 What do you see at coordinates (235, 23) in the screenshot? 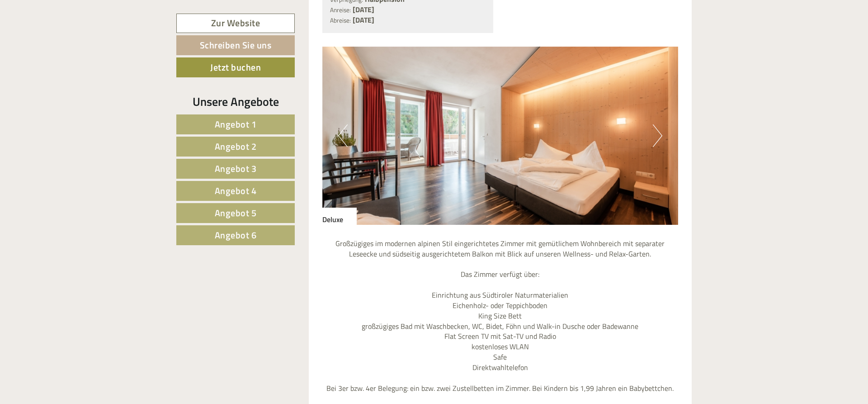
I see `a: Zur Website` at bounding box center [235, 23].